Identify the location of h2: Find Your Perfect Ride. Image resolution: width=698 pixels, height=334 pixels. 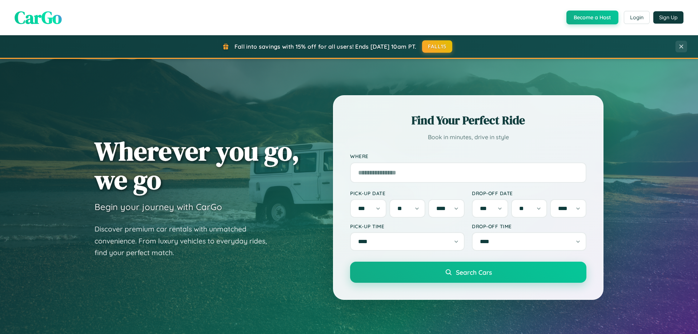
(468, 120).